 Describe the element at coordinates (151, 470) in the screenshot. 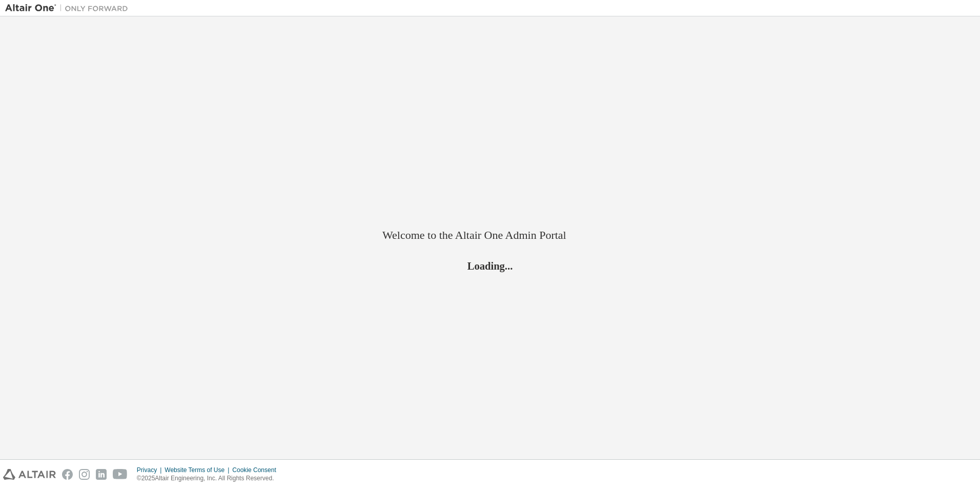

I see `div: Privacy` at that location.